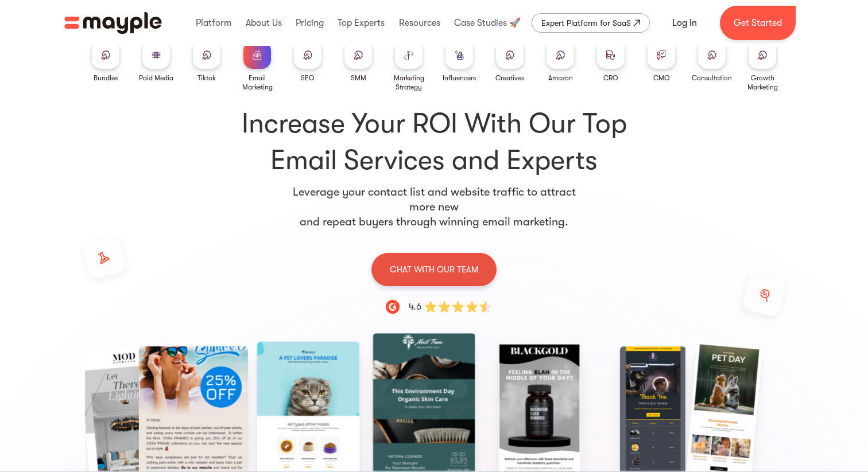 The height and width of the screenshot is (472, 868). What do you see at coordinates (308, 62) in the screenshot?
I see `a: SEO` at bounding box center [308, 62].